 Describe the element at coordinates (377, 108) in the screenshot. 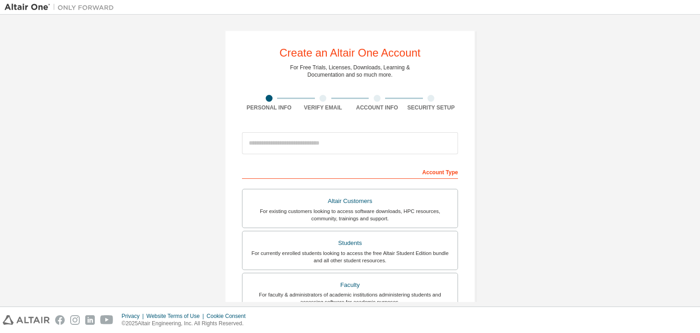

I see `div: Account Info` at that location.